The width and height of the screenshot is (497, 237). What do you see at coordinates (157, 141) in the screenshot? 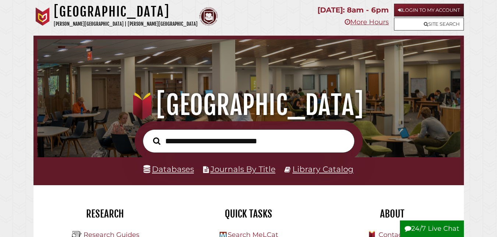
I see `button: Search` at bounding box center [157, 141].